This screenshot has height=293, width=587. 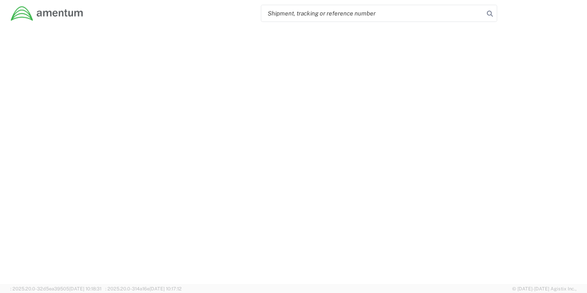 What do you see at coordinates (47, 13) in the screenshot?
I see `img: dyncorp` at bounding box center [47, 13].